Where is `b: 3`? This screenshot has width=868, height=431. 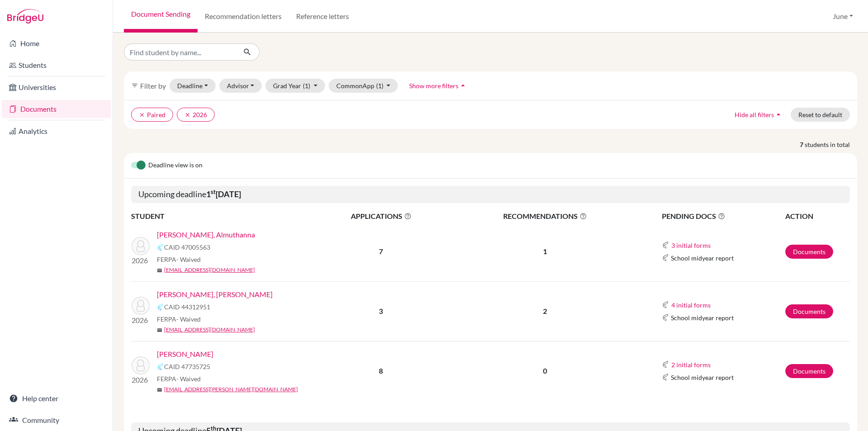 b: 3 is located at coordinates (381, 311).